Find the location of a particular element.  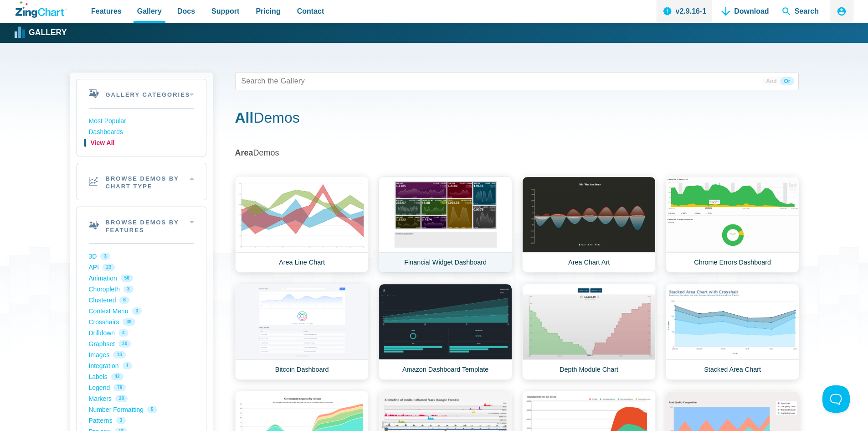

h2: Browse Demos By Chart Type is located at coordinates (141, 181).